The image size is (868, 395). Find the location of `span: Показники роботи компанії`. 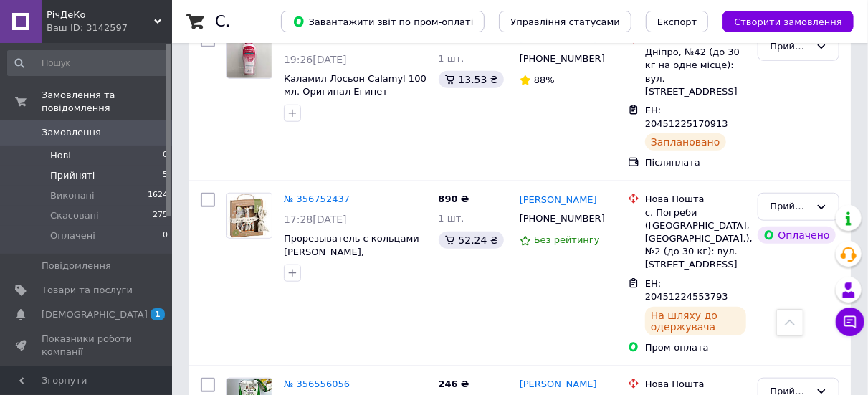

span: Показники роботи компанії is located at coordinates (87, 345).